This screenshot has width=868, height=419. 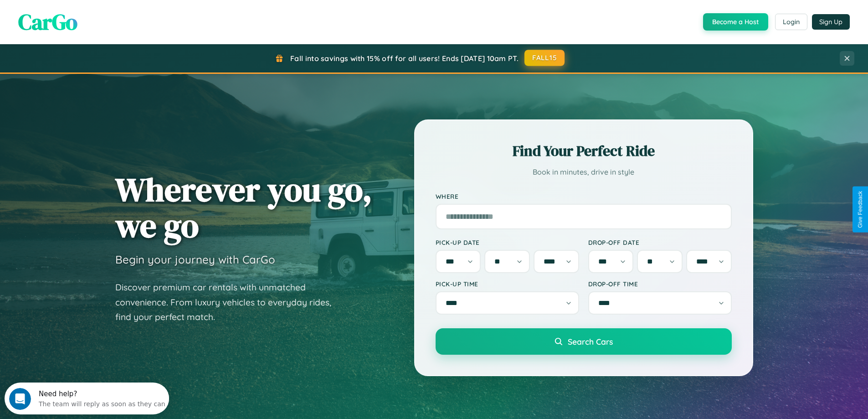 I want to click on button: Login, so click(x=791, y=22).